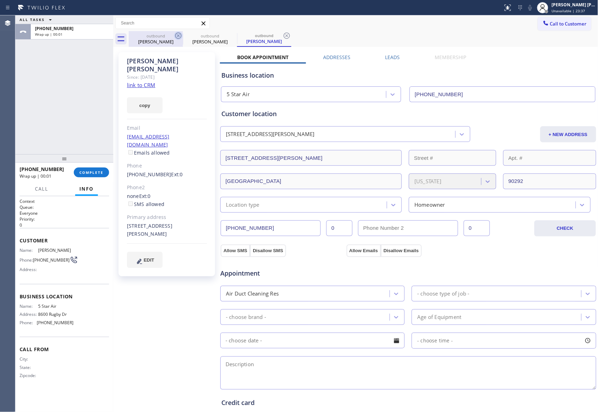 The width and height of the screenshot is (598, 412). I want to click on span: 5 Star Air, so click(56, 306).